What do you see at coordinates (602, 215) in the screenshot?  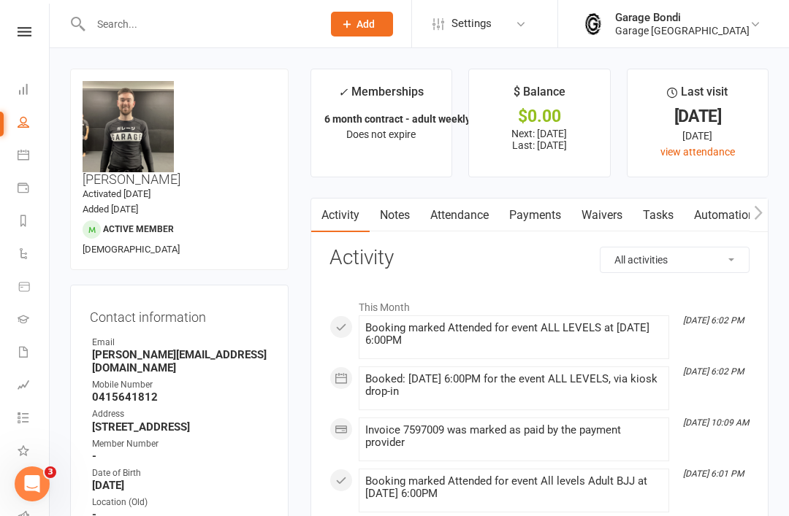 I see `a: Waivers` at bounding box center [602, 215].